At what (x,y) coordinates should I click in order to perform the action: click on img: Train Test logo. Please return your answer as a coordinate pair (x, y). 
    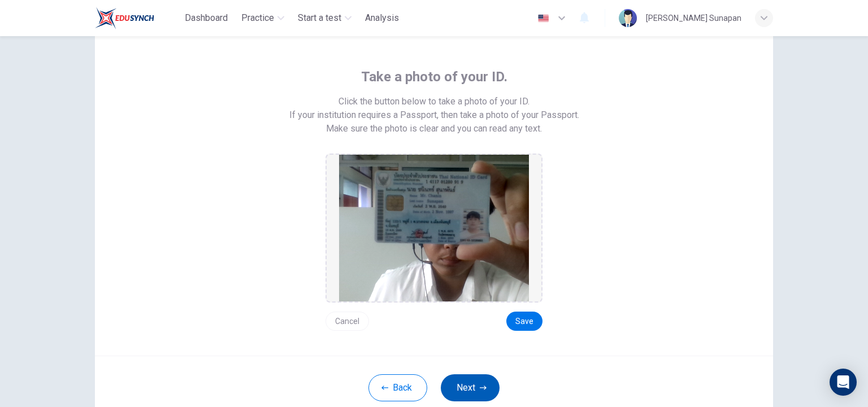
    Looking at the image, I should click on (124, 18).